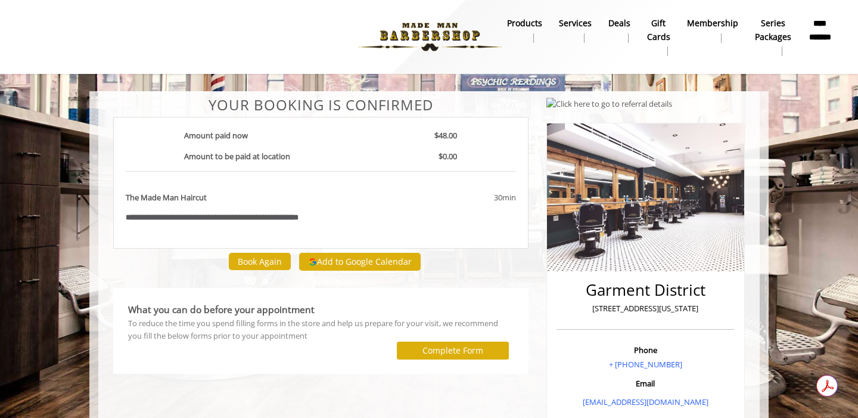 This screenshot has height=418, width=858. I want to click on a: Gift cardsgift cards, so click(658, 37).